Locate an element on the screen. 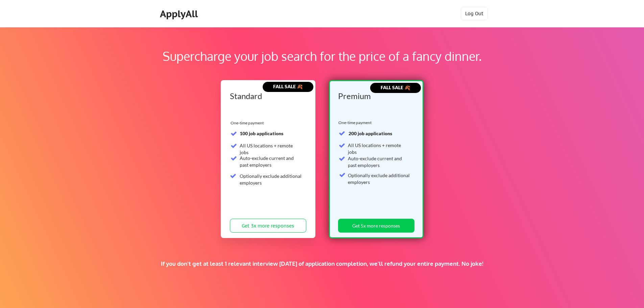  button: Log Out is located at coordinates (474, 14).